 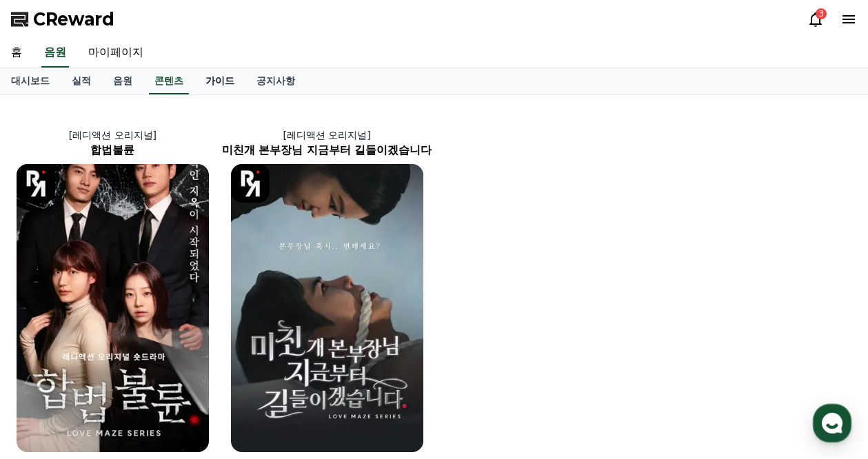 I want to click on a: 대화, so click(x=135, y=362).